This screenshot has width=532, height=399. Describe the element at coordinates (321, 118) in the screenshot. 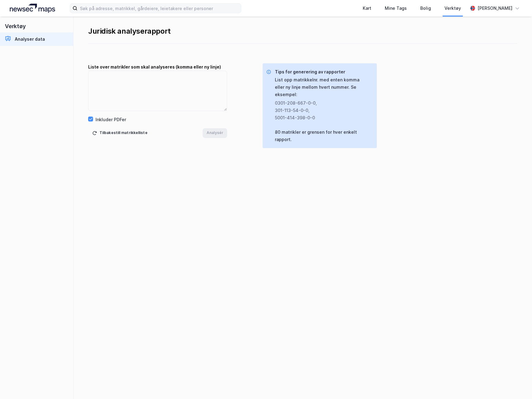

I see `div: 5001-414-398-0-0` at that location.